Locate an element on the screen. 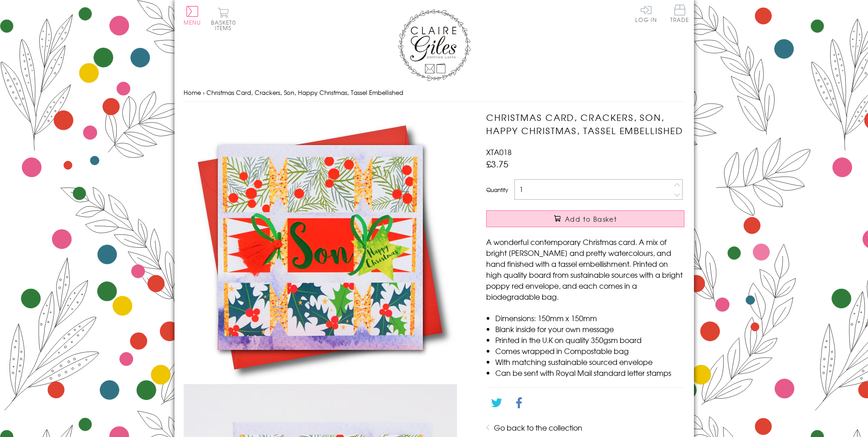 The width and height of the screenshot is (868, 437). li: Comes wrapped in Compostable bag is located at coordinates (590, 350).